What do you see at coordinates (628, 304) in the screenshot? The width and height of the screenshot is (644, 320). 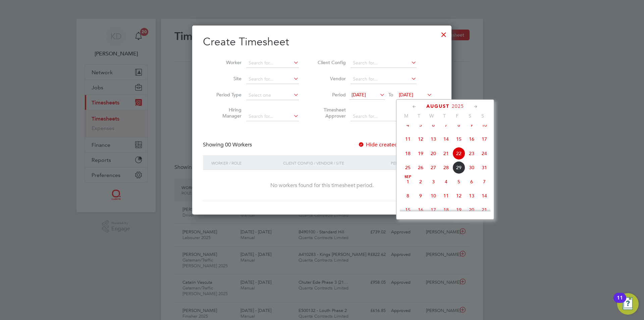 I see `button: Open Resource Center, 11 new notifications` at bounding box center [628, 304].